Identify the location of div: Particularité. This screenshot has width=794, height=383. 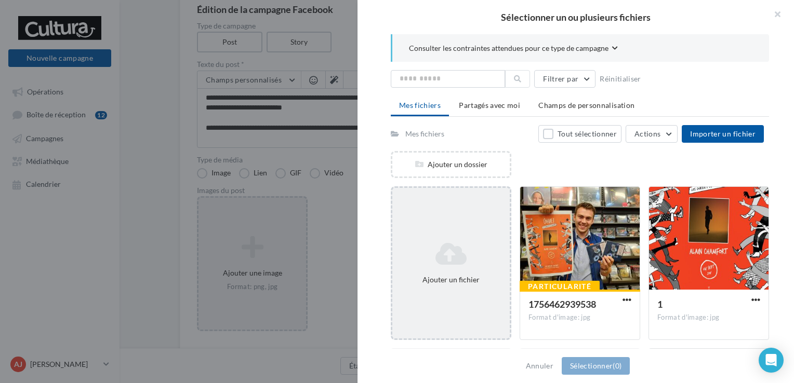
(559, 287).